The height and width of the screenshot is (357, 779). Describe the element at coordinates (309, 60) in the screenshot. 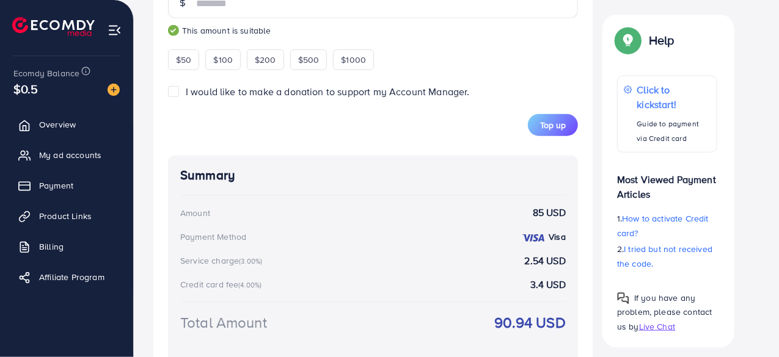

I see `span: $500` at that location.